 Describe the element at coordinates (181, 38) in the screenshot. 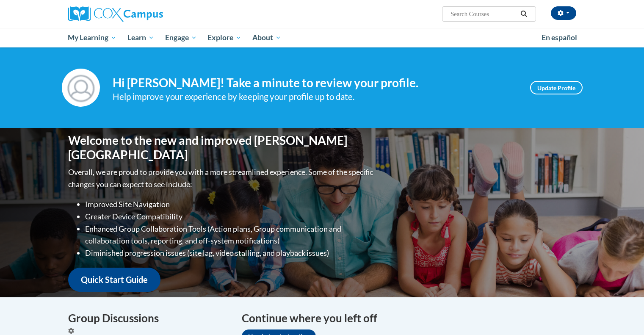

I see `span: Engage` at that location.